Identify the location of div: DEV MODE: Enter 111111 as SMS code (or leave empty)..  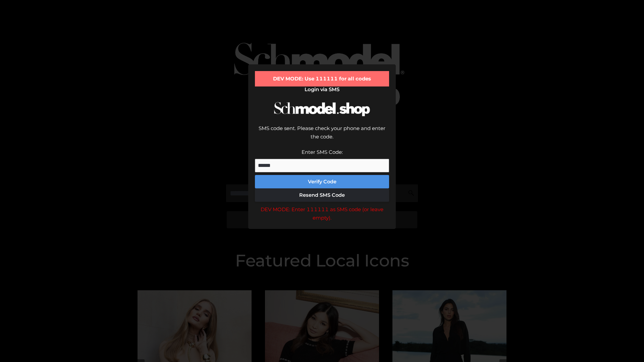
(322, 213).